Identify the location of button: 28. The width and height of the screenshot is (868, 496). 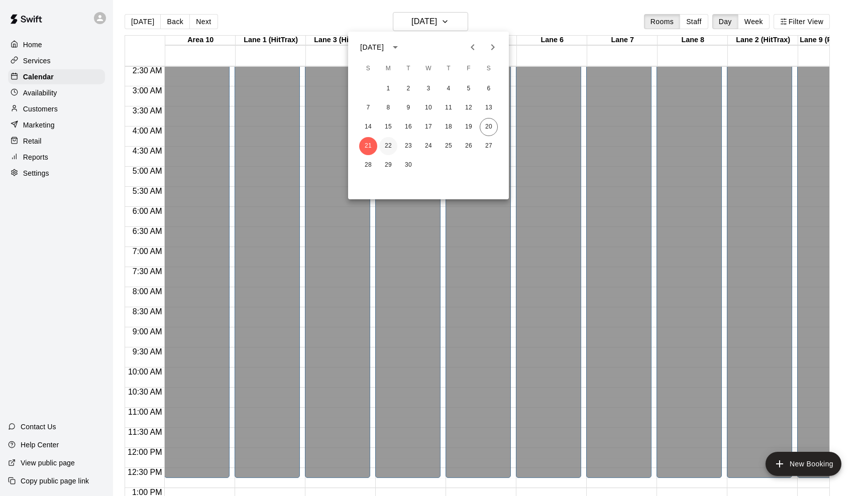
(368, 165).